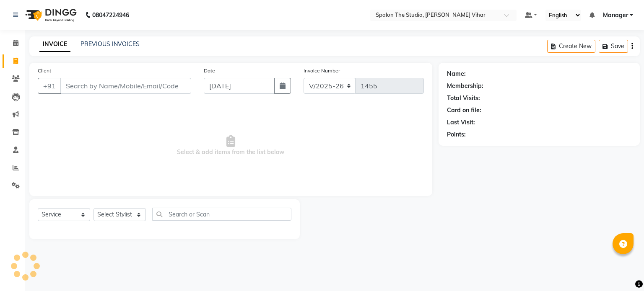 The height and width of the screenshot is (291, 644). I want to click on label: Client, so click(45, 71).